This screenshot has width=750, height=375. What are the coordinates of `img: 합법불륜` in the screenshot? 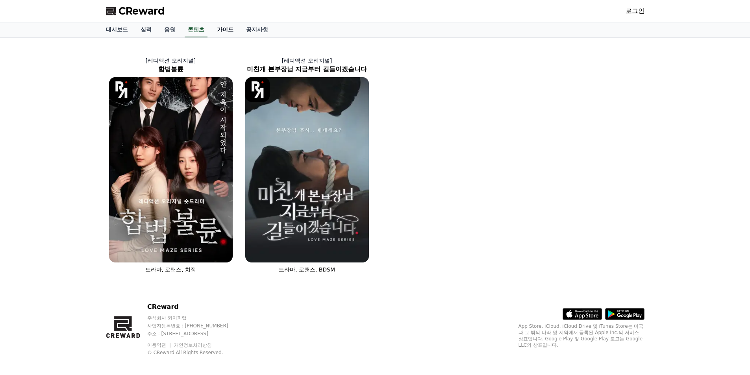 It's located at (171, 170).